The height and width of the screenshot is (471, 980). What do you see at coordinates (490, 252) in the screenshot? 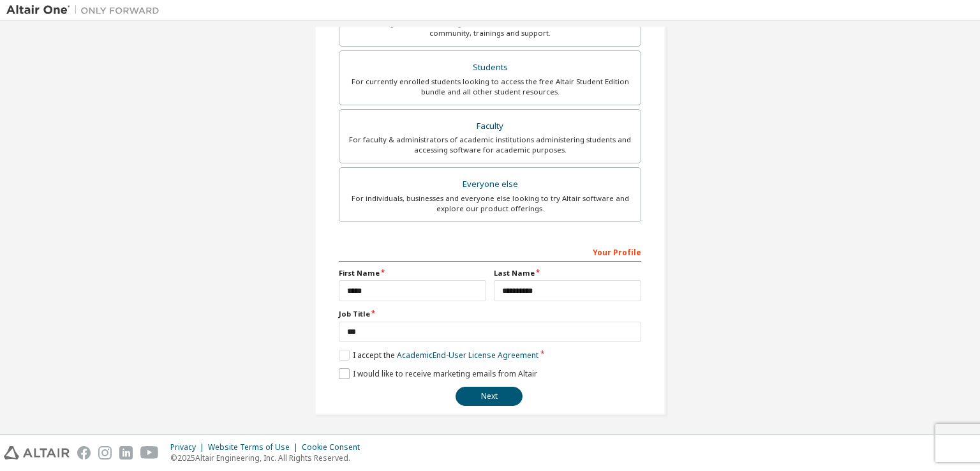
I see `div: Your Profile` at bounding box center [490, 252].